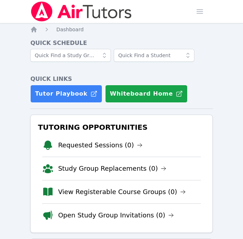 Image resolution: width=243 pixels, height=239 pixels. Describe the element at coordinates (121, 43) in the screenshot. I see `h4: Quick Schedule` at that location.